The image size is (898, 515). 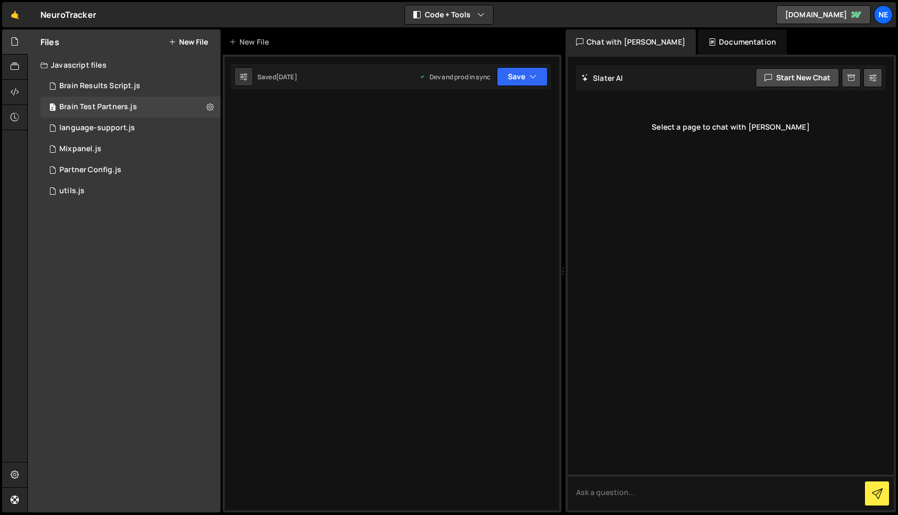 I want to click on button: Start new chat, so click(x=797, y=78).